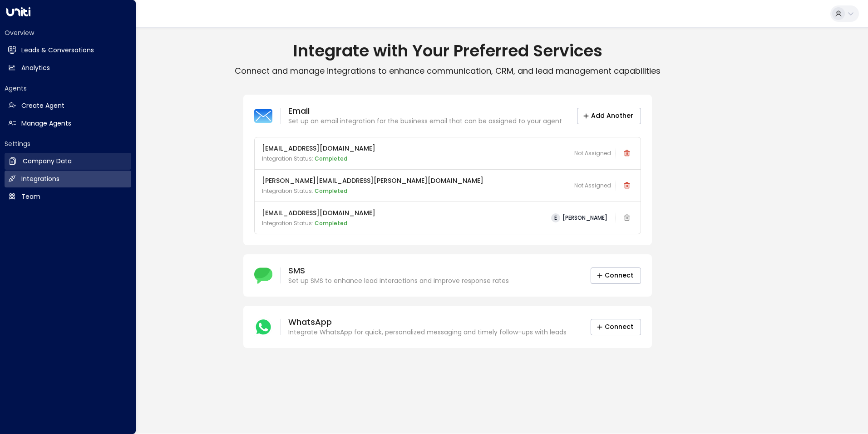 The height and width of the screenshot is (434, 868). I want to click on p: SMS, so click(398, 271).